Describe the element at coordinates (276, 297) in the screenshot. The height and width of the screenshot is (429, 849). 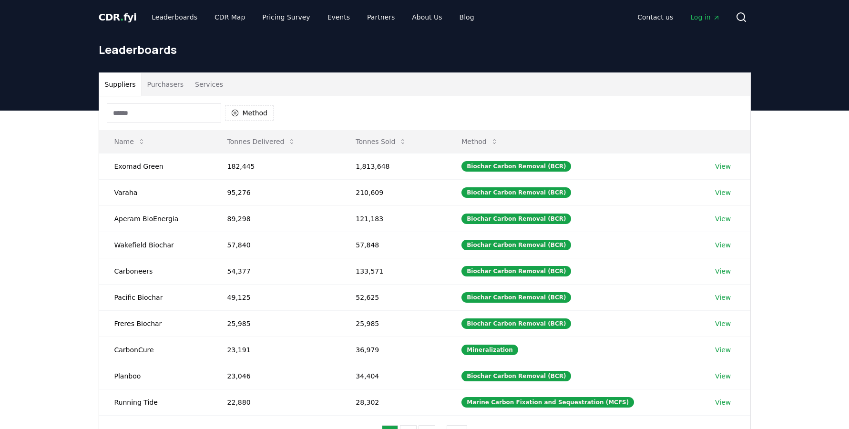
I see `td: 49,125` at that location.